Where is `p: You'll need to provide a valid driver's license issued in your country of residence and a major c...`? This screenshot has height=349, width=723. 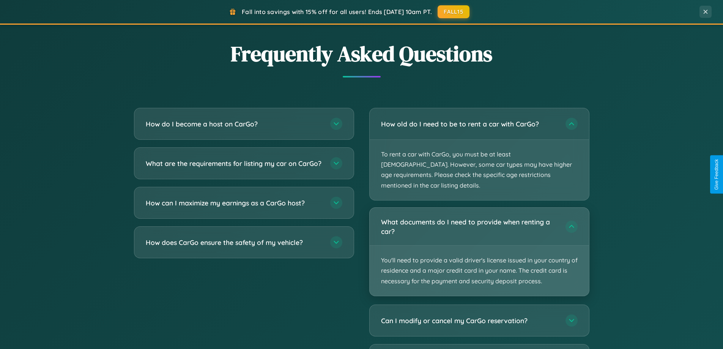 p: You'll need to provide a valid driver's license issued in your country of residence and a major c... is located at coordinates (479, 270).